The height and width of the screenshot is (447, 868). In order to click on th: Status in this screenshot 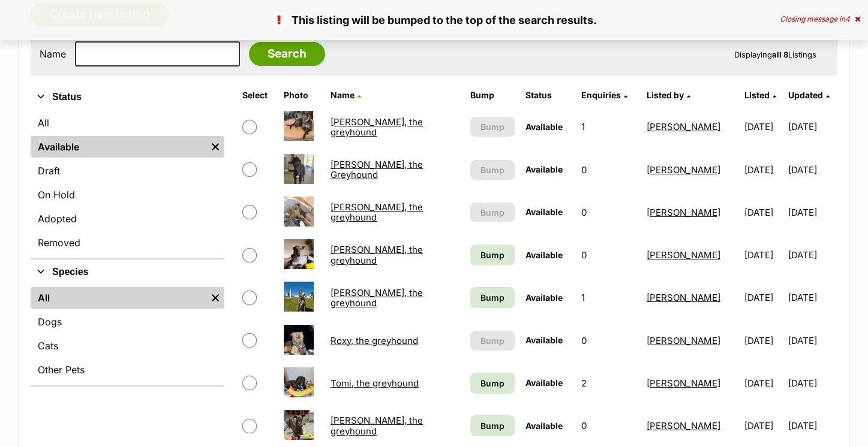, I will do `click(548, 95)`.